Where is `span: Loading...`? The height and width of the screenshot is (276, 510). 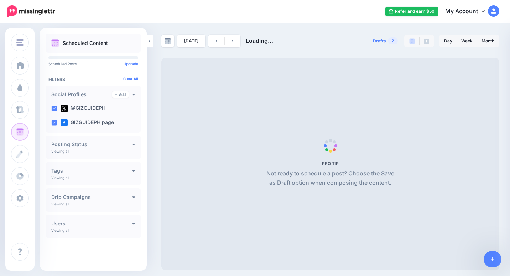
span: Loading... is located at coordinates (259, 41).